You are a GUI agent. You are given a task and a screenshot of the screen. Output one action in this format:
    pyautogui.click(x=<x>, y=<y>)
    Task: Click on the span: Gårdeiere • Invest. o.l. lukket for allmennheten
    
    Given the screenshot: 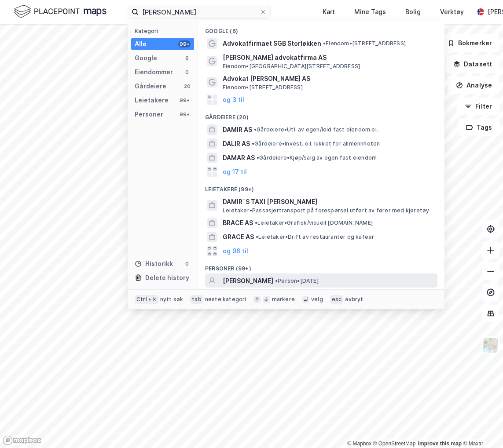 What is the action you would take?
    pyautogui.click(x=315, y=144)
    